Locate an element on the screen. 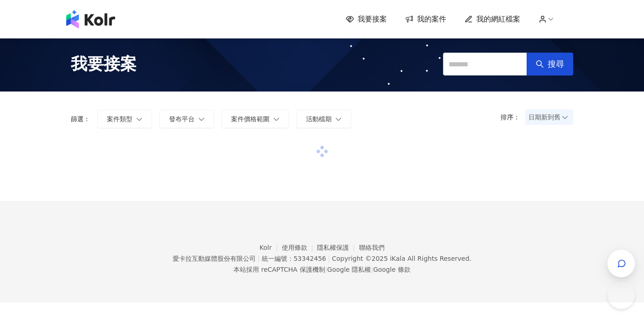 The width and height of the screenshot is (644, 318). a: 我的案件 is located at coordinates (425, 19).